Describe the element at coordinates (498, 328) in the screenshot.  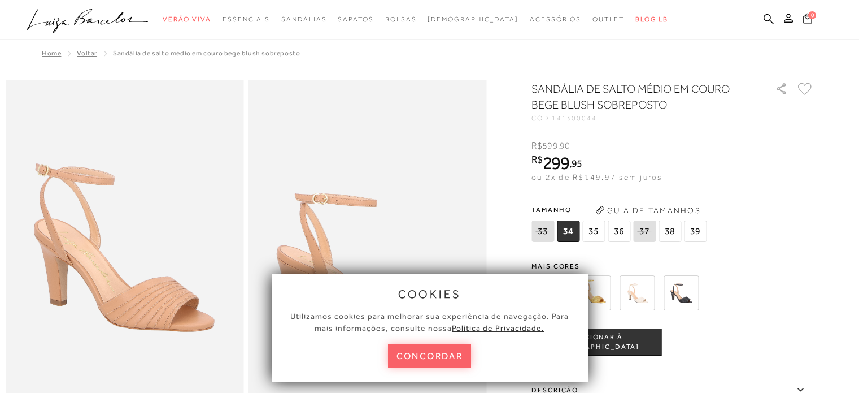
I see `u: Política de Privacidade.` at that location.